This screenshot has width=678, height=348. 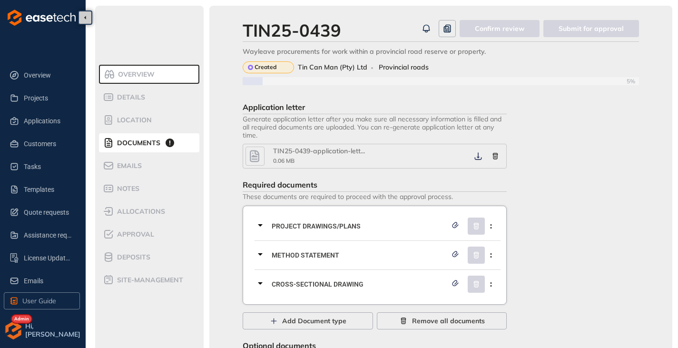 I want to click on span: Remove all documents, so click(x=448, y=321).